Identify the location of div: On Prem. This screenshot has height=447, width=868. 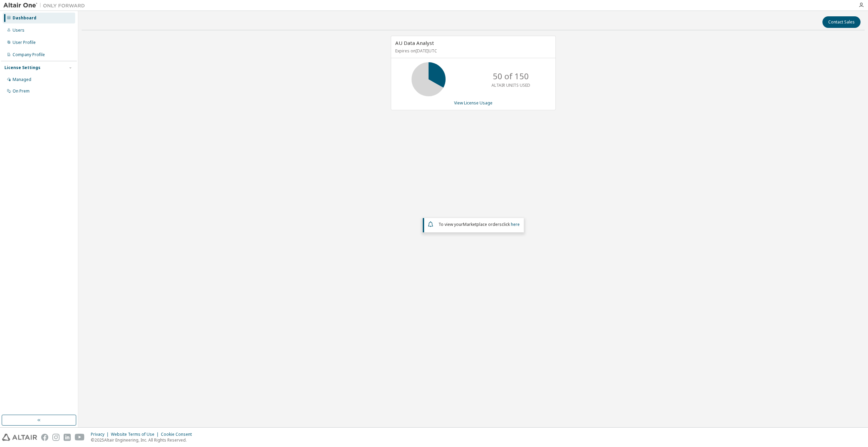
(21, 91).